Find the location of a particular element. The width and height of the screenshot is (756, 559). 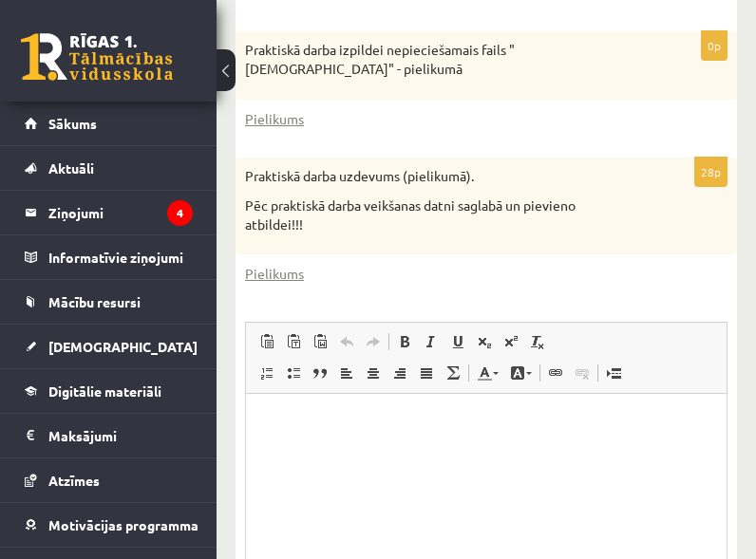

a: Treknraksts (vadīšanas taustiņš+B) is located at coordinates (405, 342).